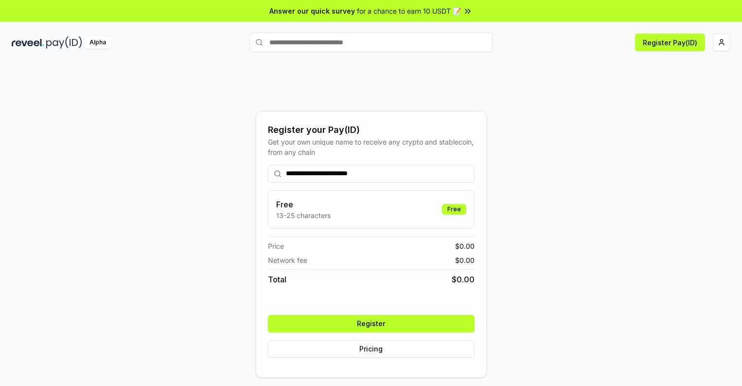  Describe the element at coordinates (371, 349) in the screenshot. I see `button: Pricing` at that location.